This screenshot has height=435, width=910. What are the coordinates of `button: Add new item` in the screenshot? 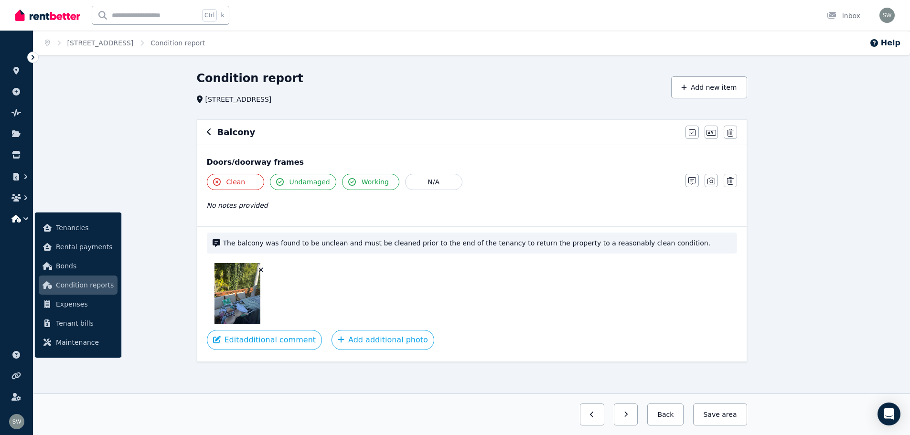 It's located at (709, 87).